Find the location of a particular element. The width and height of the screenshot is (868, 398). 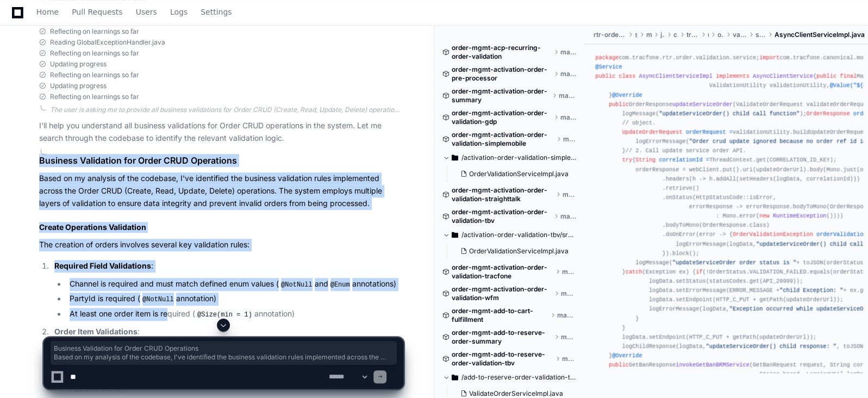

span: java is located at coordinates (663, 35).